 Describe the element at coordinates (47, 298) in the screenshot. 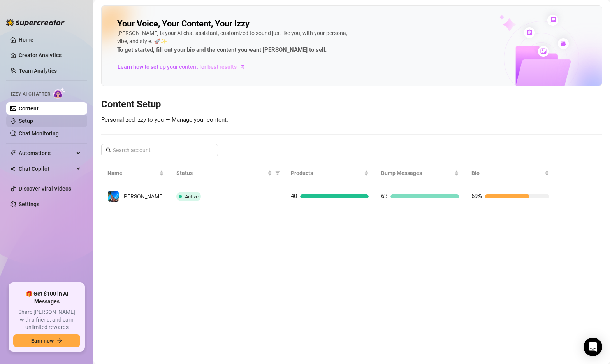

I see `span: 🎁 Get $100 in AI Messages` at that location.